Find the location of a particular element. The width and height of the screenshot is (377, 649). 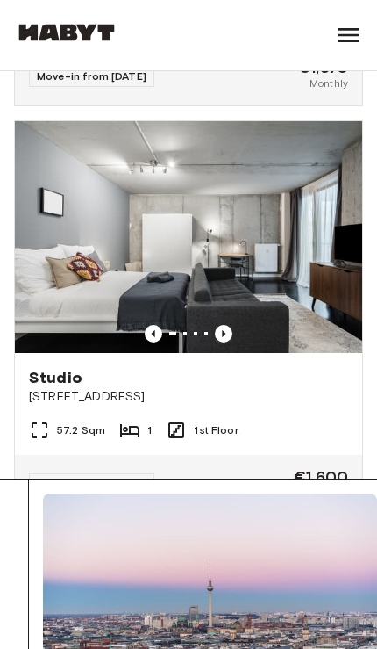

span: €1,370 is located at coordinates (323, 68).